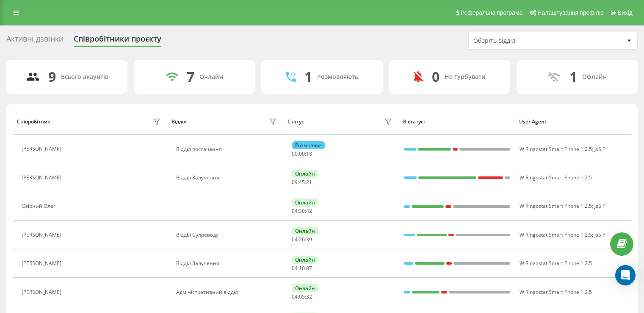  Describe the element at coordinates (52, 77) in the screenshot. I see `div: 9` at that location.